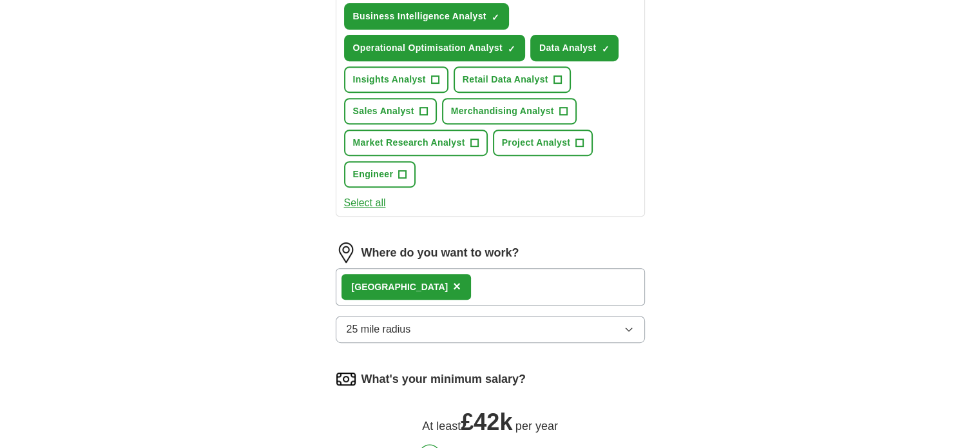 This screenshot has width=980, height=448. I want to click on label: Where do you want to work?, so click(440, 252).